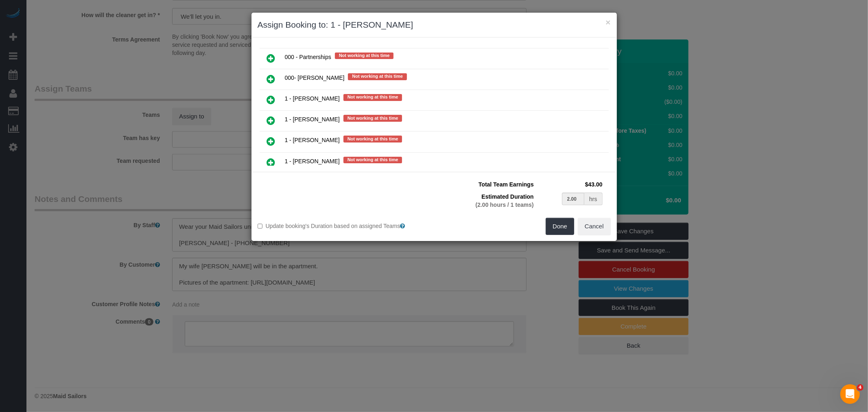  What do you see at coordinates (308, 57) in the screenshot?
I see `span: 000 - Partnerships` at bounding box center [308, 57].